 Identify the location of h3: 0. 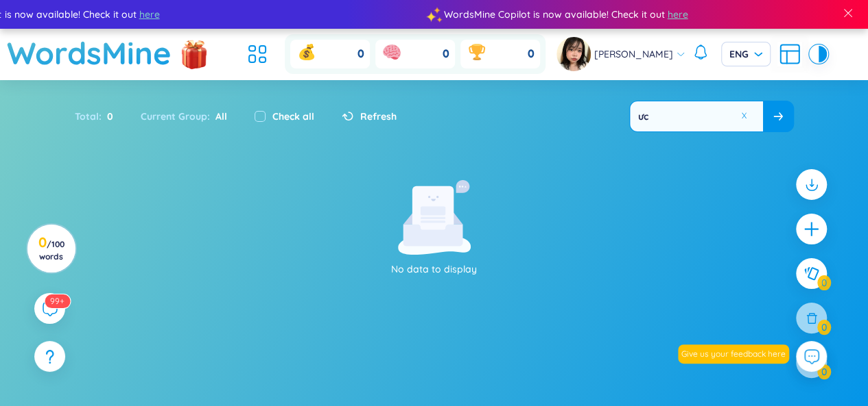
(51, 250).